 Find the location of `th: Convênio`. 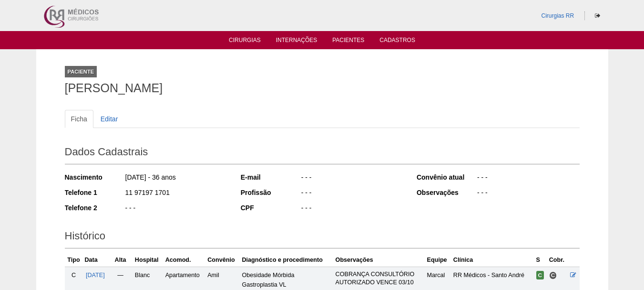

th: Convênio is located at coordinates (223, 260).